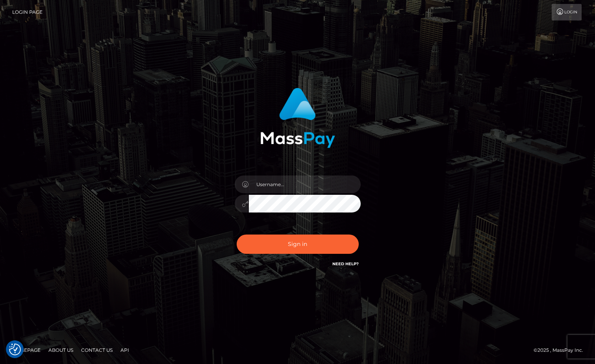 Image resolution: width=595 pixels, height=364 pixels. Describe the element at coordinates (27, 12) in the screenshot. I see `a: Login Page` at that location.